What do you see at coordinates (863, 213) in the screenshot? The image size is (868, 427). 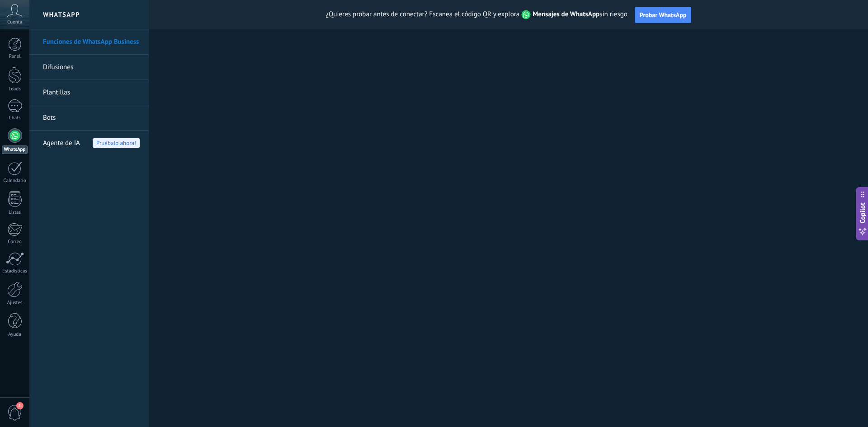 I see `span: Copilot` at bounding box center [863, 213].